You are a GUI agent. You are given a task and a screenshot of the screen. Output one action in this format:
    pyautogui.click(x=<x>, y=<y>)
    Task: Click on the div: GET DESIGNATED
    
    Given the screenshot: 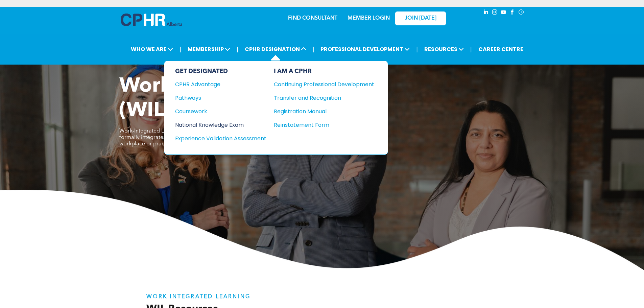 What is the action you would take?
    pyautogui.click(x=221, y=71)
    